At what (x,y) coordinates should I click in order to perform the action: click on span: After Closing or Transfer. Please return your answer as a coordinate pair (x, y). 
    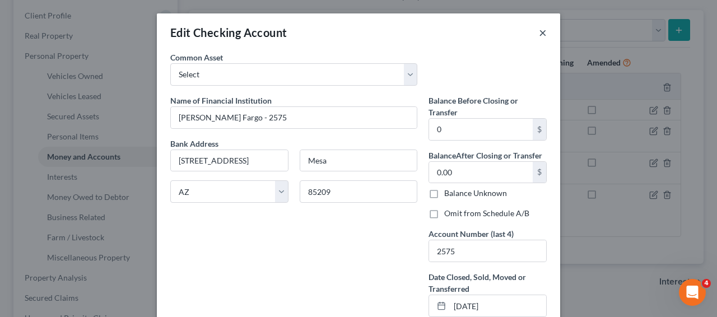
    Looking at the image, I should click on (499, 155).